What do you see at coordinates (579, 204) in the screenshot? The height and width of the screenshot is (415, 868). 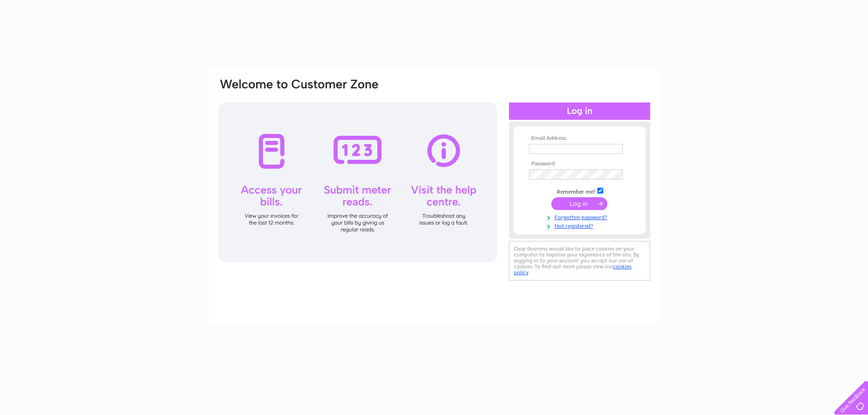 I see `input: Submit` at bounding box center [579, 204].